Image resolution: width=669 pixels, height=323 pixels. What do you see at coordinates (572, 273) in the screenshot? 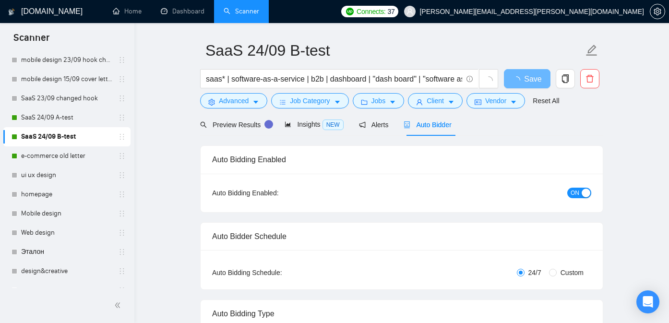
I see `span: Custom` at bounding box center [572, 273].